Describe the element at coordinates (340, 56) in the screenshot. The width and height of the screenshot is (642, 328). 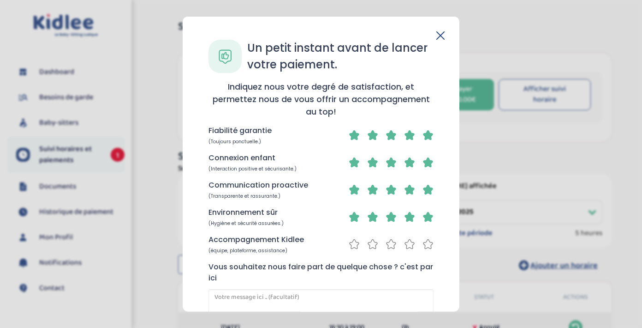
I see `h3: Un petit instant avant de lancer votre paiement.` at that location.